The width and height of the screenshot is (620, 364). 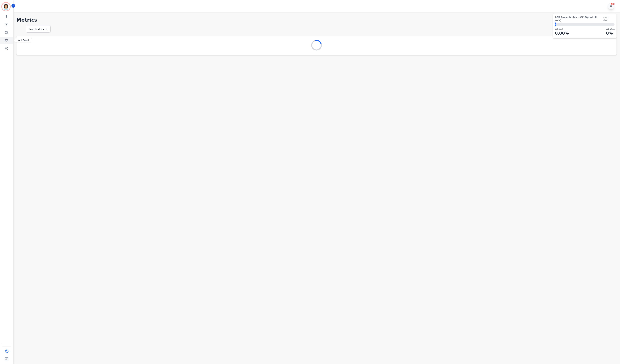 I want to click on p: LOB Goal, so click(x=610, y=29).